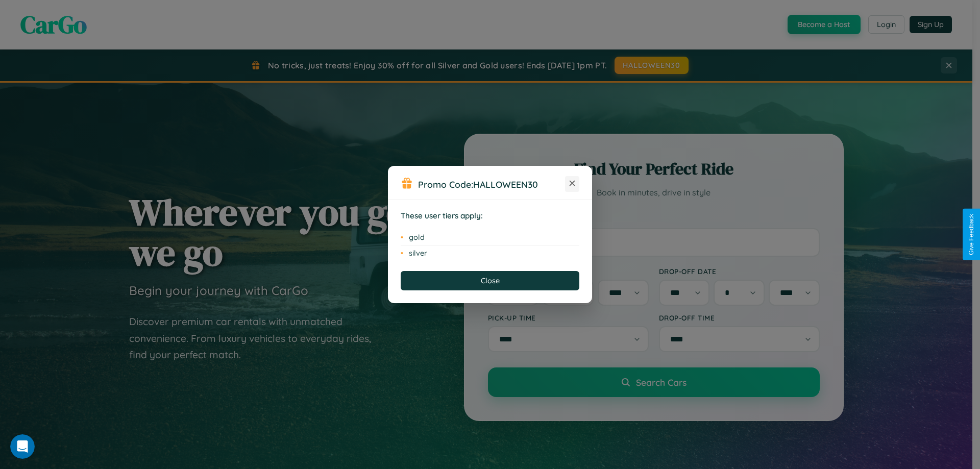 The height and width of the screenshot is (469, 980). Describe the element at coordinates (492, 184) in the screenshot. I see `h3: Promo Code:` at that location.